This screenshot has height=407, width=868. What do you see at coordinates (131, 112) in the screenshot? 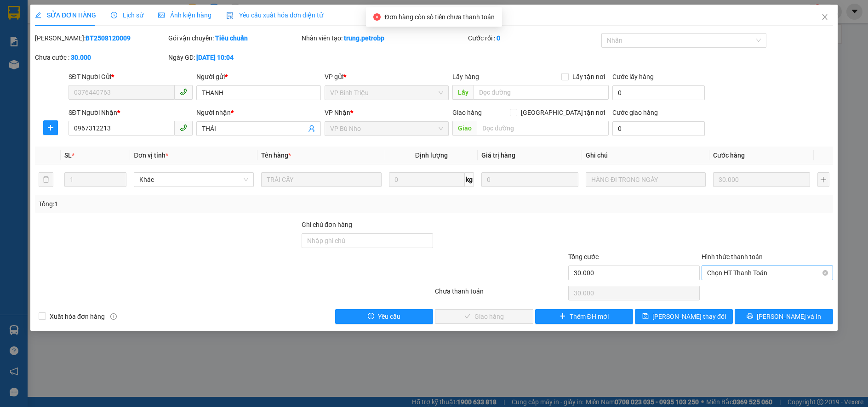
I see `div: SĐT Người Nhận` at bounding box center [131, 112].